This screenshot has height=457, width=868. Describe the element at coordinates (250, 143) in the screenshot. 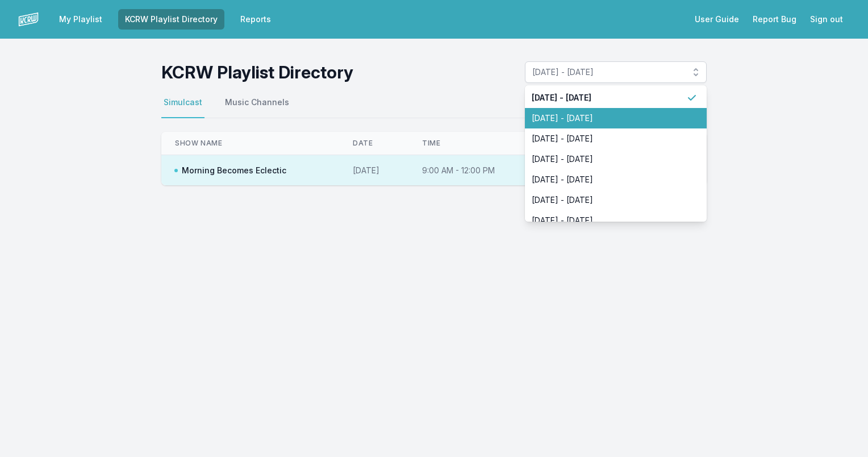

I see `th: Show Name` at that location.